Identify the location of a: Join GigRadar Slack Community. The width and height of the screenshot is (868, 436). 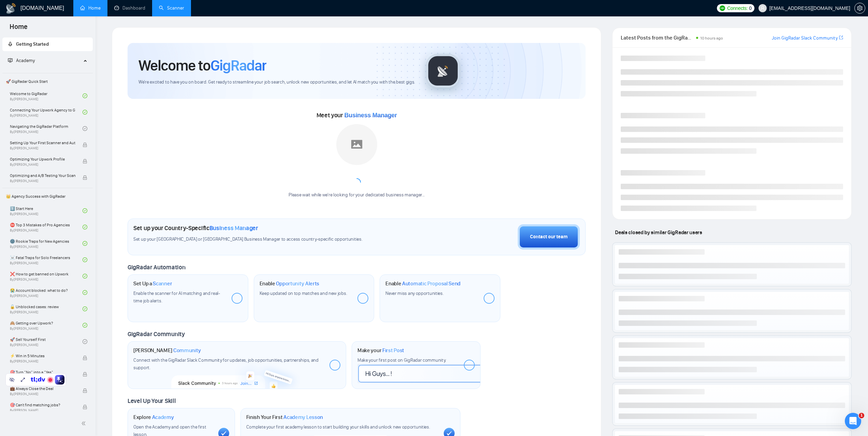
(805, 38).